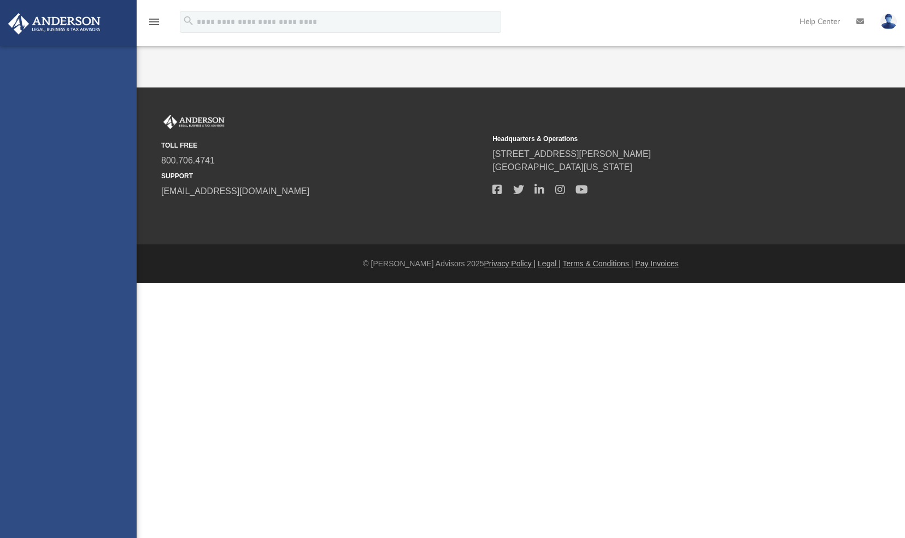 This screenshot has height=538, width=905. I want to click on i: menu, so click(154, 22).